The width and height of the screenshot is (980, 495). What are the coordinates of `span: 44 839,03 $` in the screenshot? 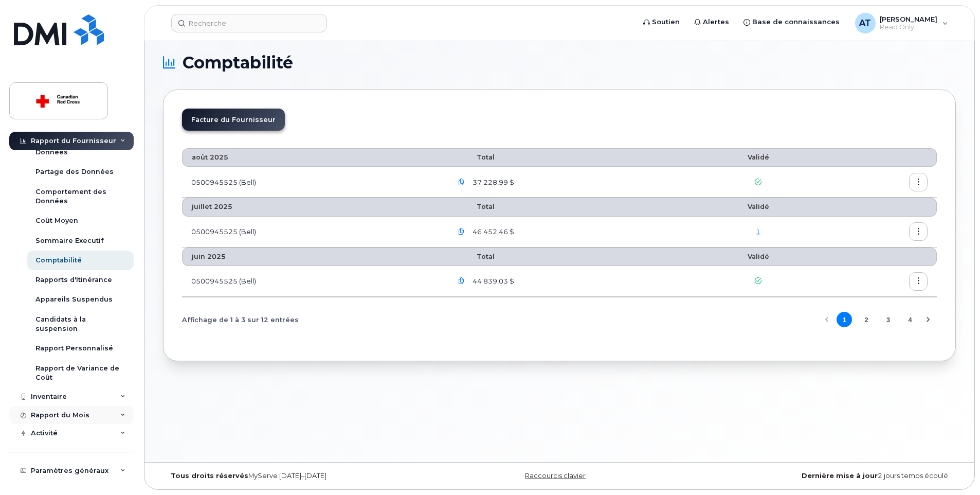 It's located at (492, 281).